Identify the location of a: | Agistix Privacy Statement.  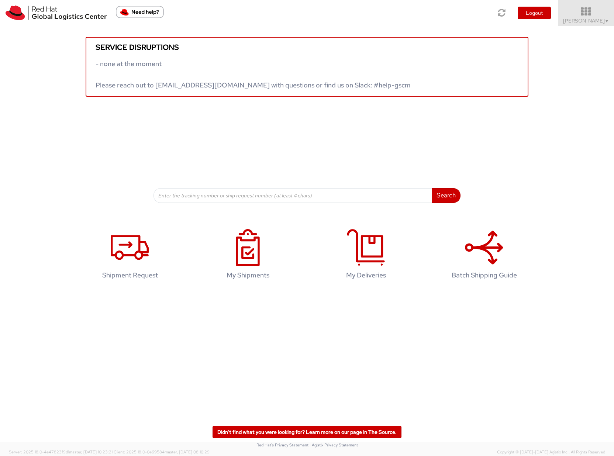
(334, 445).